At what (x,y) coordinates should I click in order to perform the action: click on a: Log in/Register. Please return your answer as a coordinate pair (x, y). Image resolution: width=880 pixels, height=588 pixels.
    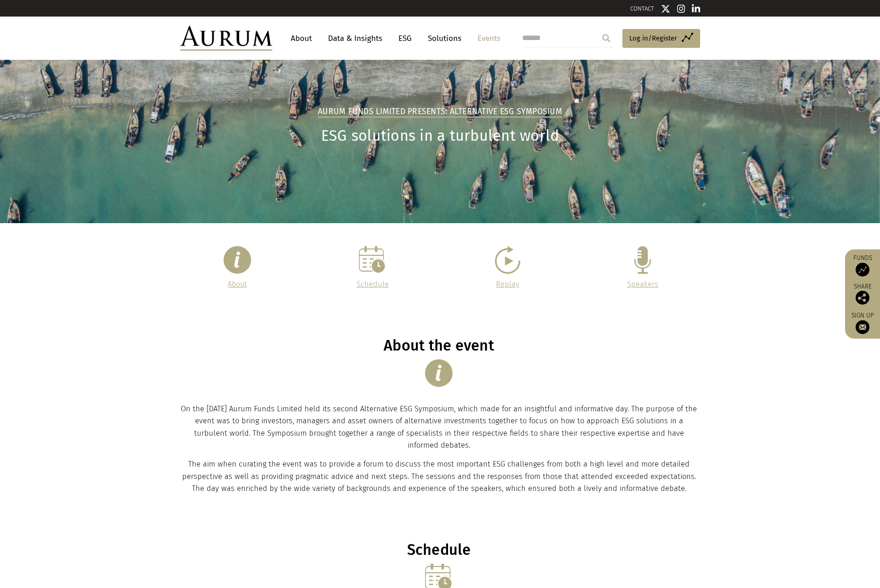
    Looking at the image, I should click on (661, 38).